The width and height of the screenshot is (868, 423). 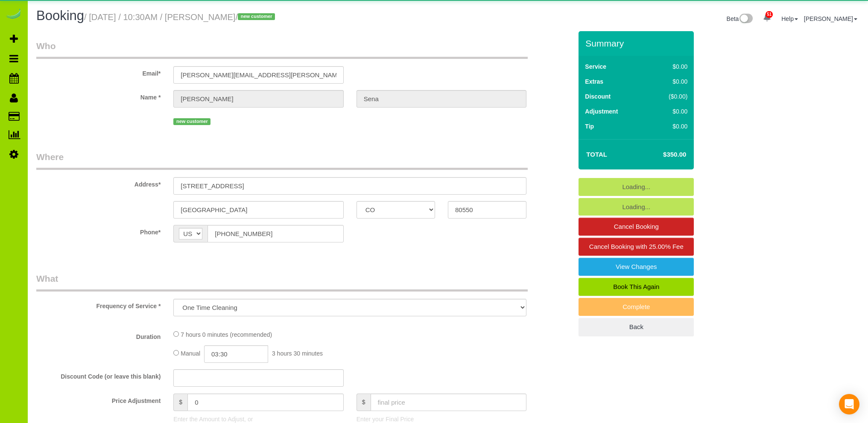 What do you see at coordinates (636, 246) in the screenshot?
I see `span: Cancel Booking with 25.00% Fee` at bounding box center [636, 246].